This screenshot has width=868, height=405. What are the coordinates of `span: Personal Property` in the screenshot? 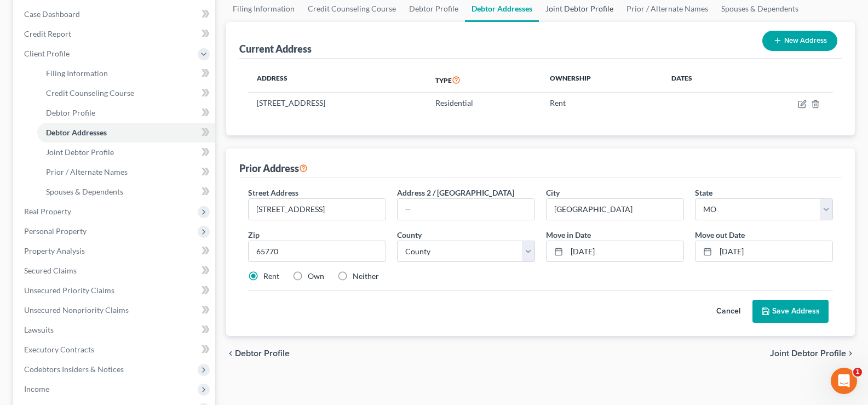 It's located at (55, 231).